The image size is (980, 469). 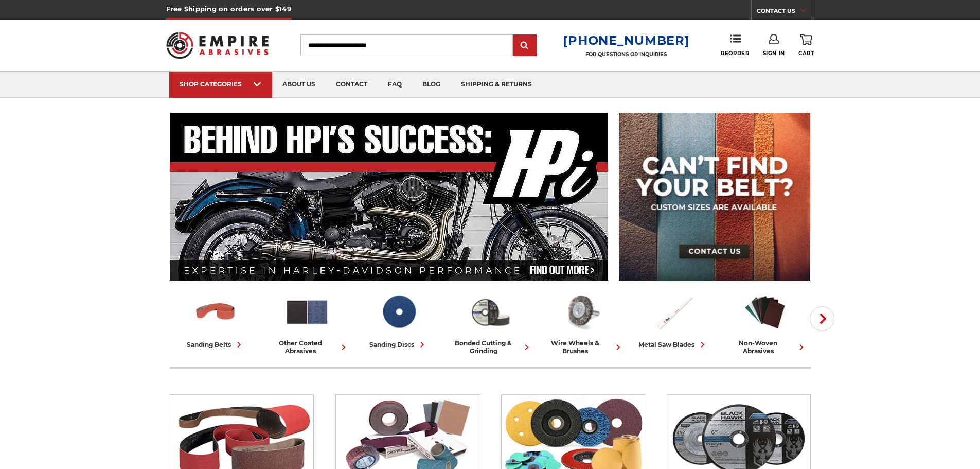 What do you see at coordinates (395, 84) in the screenshot?
I see `a: faq` at bounding box center [395, 84].